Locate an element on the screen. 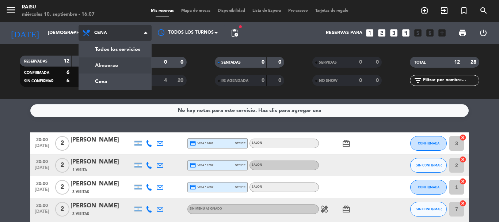  i: looks_two is located at coordinates (382, 33).